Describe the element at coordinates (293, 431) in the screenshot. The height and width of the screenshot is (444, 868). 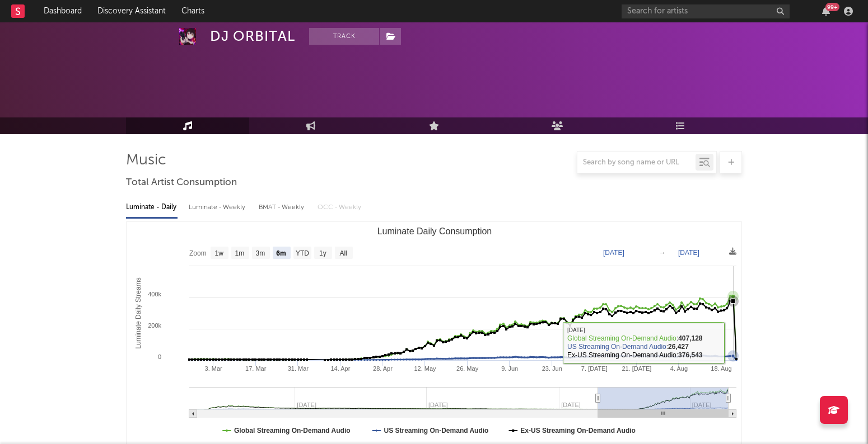
I see `text: Global Streaming On-Demand Audio` at that location.